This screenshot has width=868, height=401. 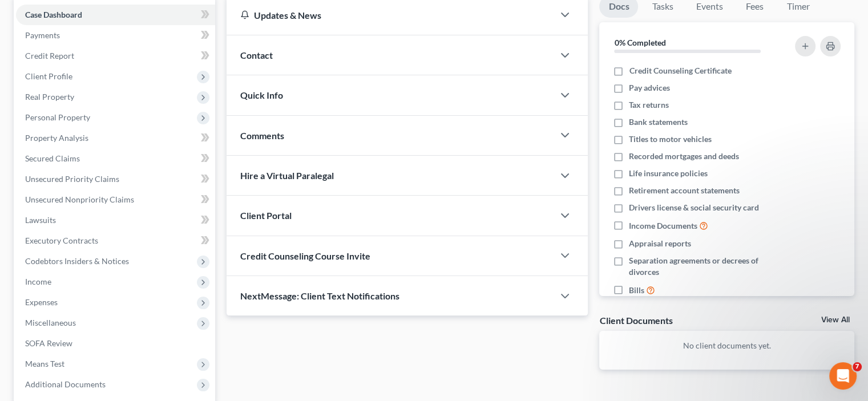 What do you see at coordinates (79, 200) in the screenshot?
I see `span: Unsecured Nonpriority Claims` at bounding box center [79, 200].